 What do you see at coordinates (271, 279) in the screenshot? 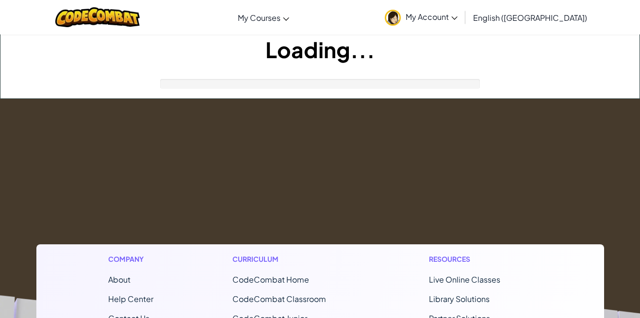
I see `span: CodeCombat Home` at bounding box center [271, 279].